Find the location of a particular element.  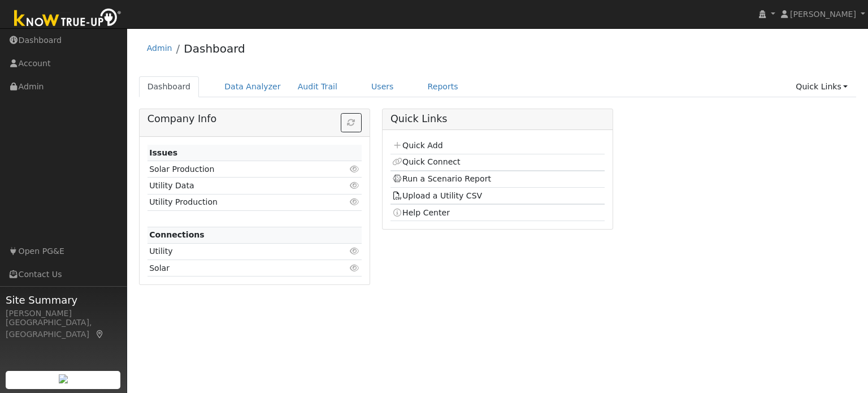

a: Help Center is located at coordinates (421, 213).